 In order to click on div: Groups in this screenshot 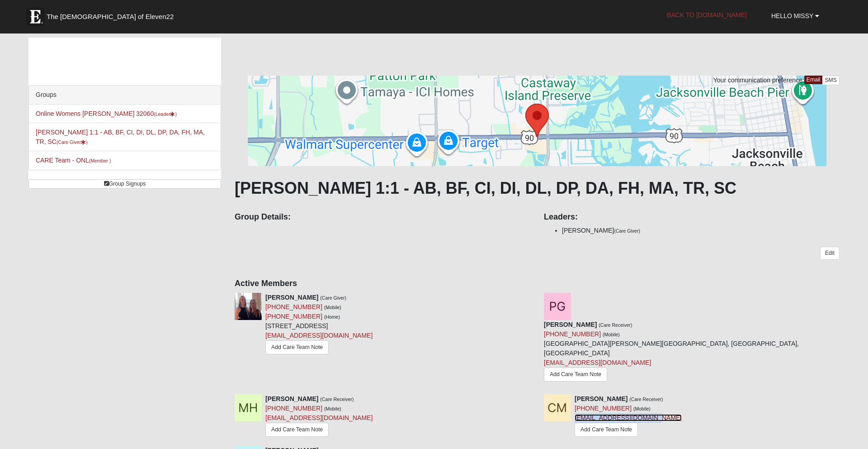, I will do `click(125, 95)`.